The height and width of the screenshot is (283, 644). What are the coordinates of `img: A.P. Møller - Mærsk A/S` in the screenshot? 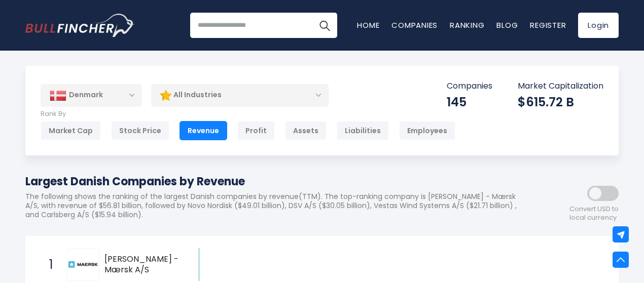 It's located at (83, 264).